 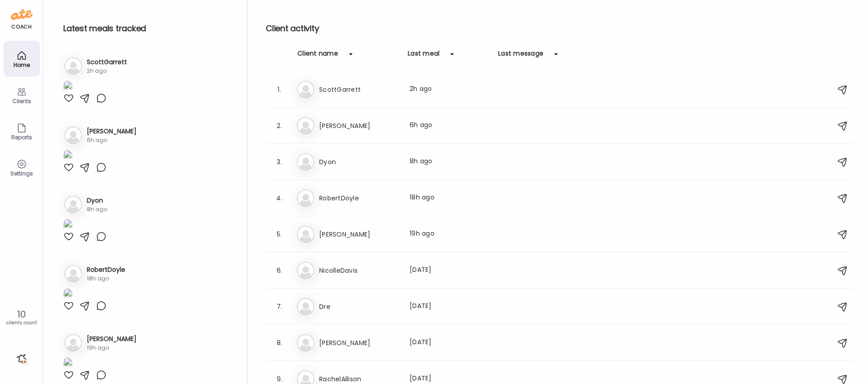 What do you see at coordinates (21, 314) in the screenshot?
I see `div: 10` at bounding box center [21, 314].